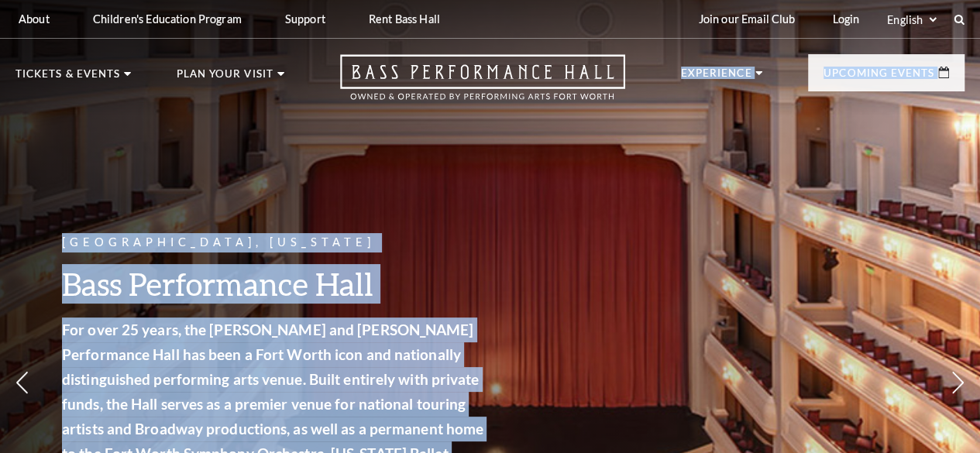 The width and height of the screenshot is (980, 453). What do you see at coordinates (879, 78) in the screenshot?
I see `p: Upcoming Events` at bounding box center [879, 78].